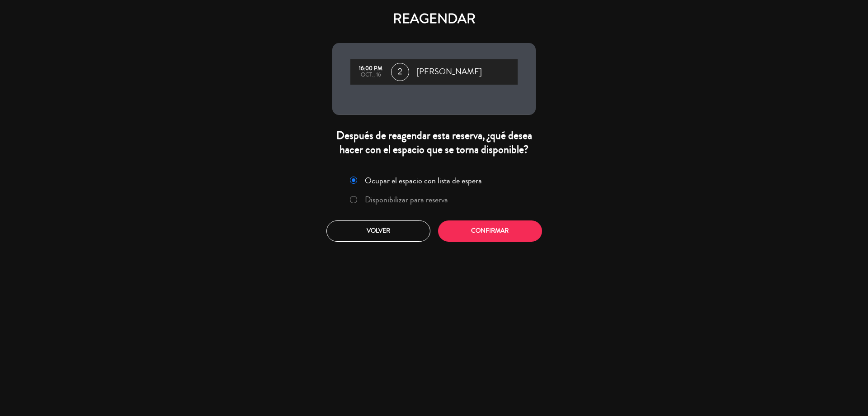 The height and width of the screenshot is (416, 868). I want to click on div: Después de reagendar esta reserva, ¿qué desea hacer con el espacio que se torna disponible?, so click(434, 143).